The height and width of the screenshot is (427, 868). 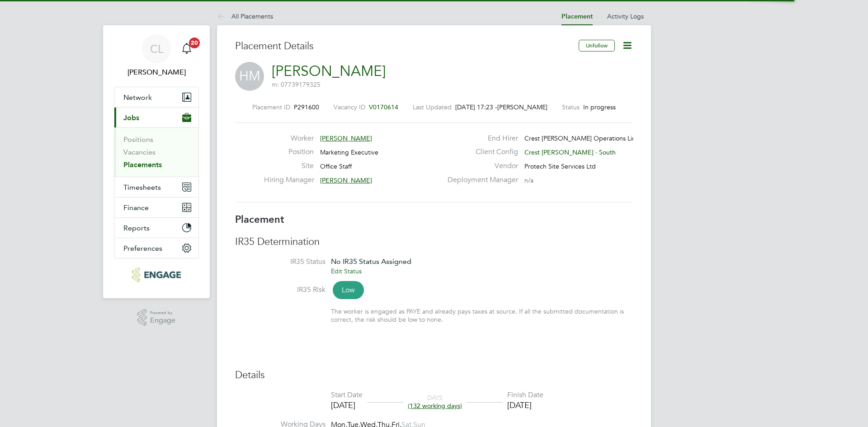 I want to click on span: Network, so click(x=138, y=97).